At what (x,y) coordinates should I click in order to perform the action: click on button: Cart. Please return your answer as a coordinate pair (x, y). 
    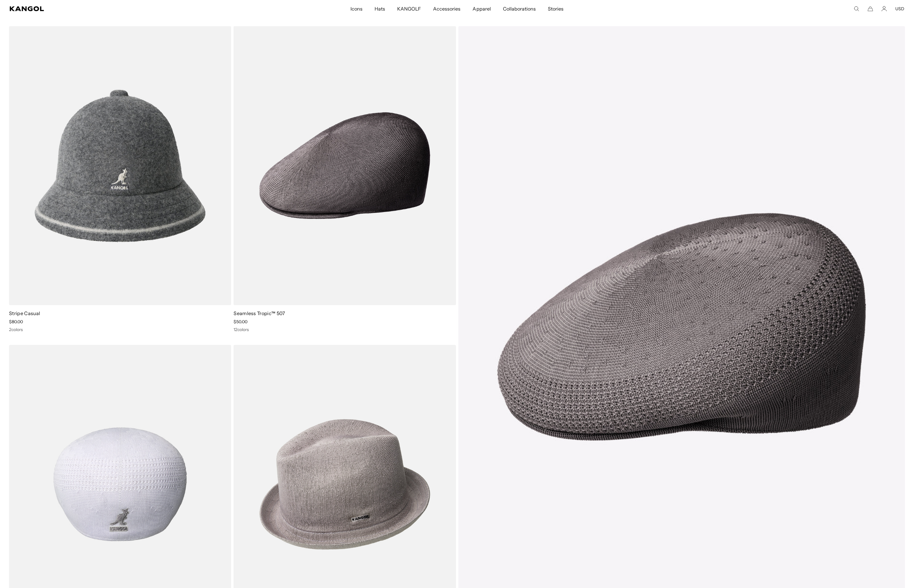
    Looking at the image, I should click on (870, 8).